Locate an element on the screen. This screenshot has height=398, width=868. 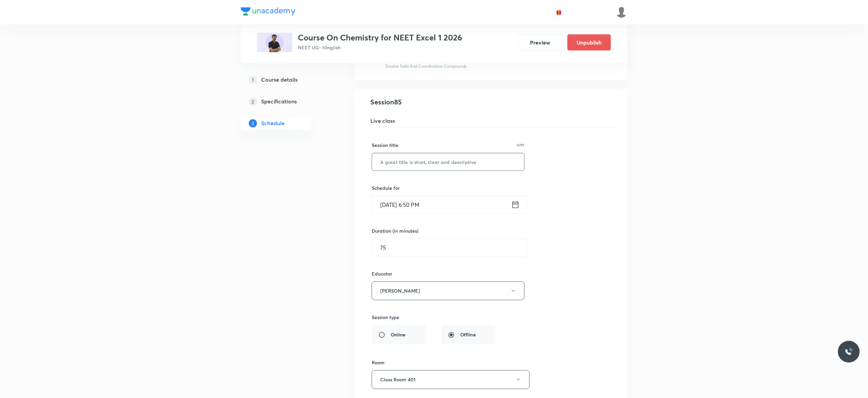
h5: Course details is located at coordinates (279, 80).